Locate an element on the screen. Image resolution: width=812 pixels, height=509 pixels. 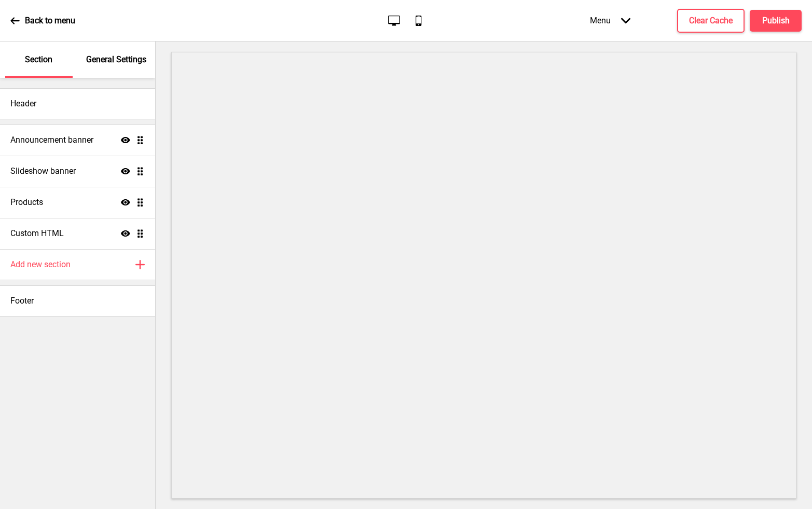
p: Back to menu is located at coordinates (50, 21).